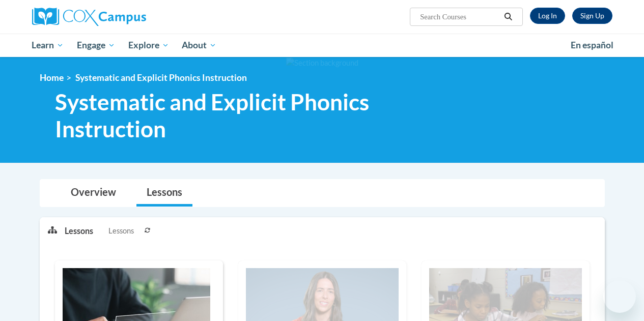 This screenshot has height=321, width=644. What do you see at coordinates (199, 46) in the screenshot?
I see `a: About` at bounding box center [199, 46].